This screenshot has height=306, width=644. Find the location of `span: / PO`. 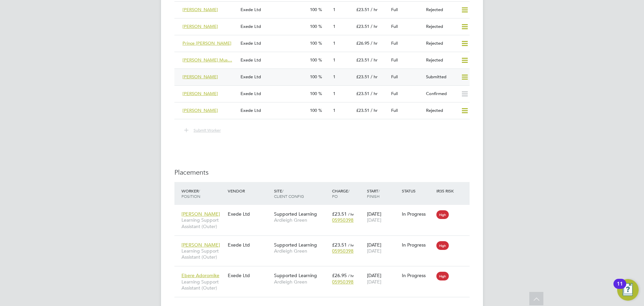

span: / PO is located at coordinates (341, 193).